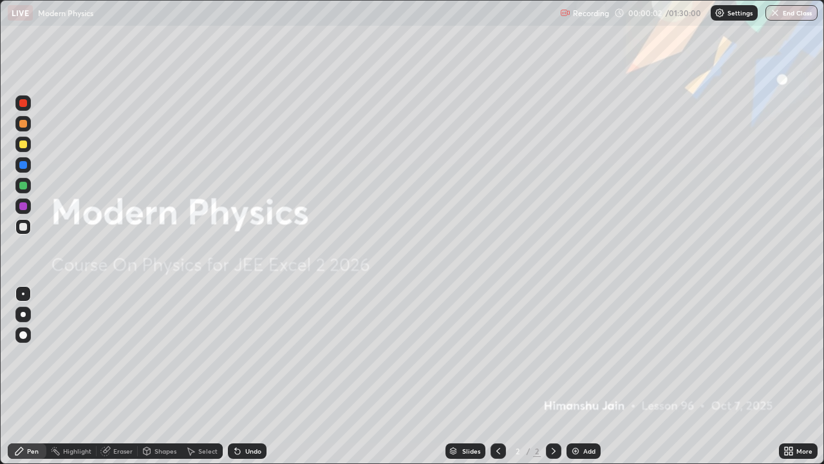 This screenshot has height=464, width=824. What do you see at coordinates (740, 13) in the screenshot?
I see `p: Settings` at bounding box center [740, 13].